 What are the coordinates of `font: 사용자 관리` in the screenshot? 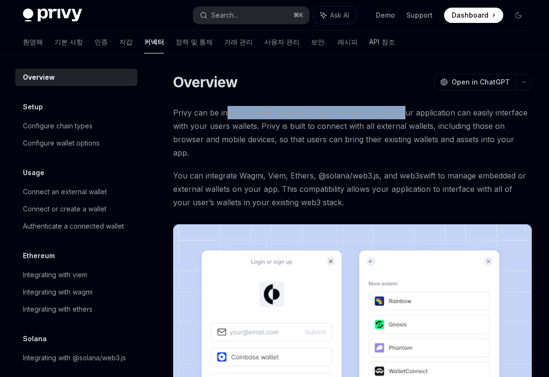 It's located at (282, 41).